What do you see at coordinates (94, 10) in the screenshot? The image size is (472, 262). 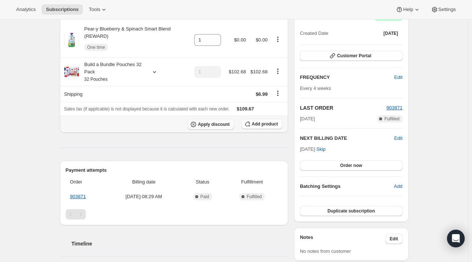 I see `span: Tools` at bounding box center [94, 10].